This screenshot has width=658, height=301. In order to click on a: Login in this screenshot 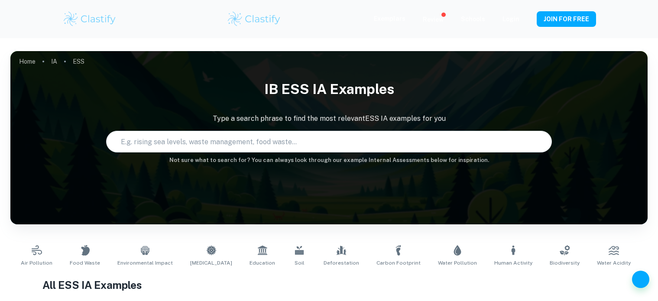, I will do `click(511, 19)`.